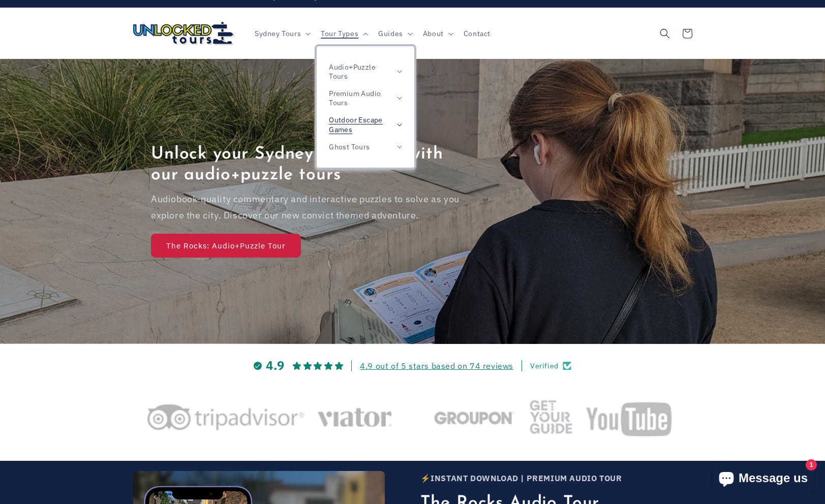  I want to click on a: Contact, so click(477, 33).